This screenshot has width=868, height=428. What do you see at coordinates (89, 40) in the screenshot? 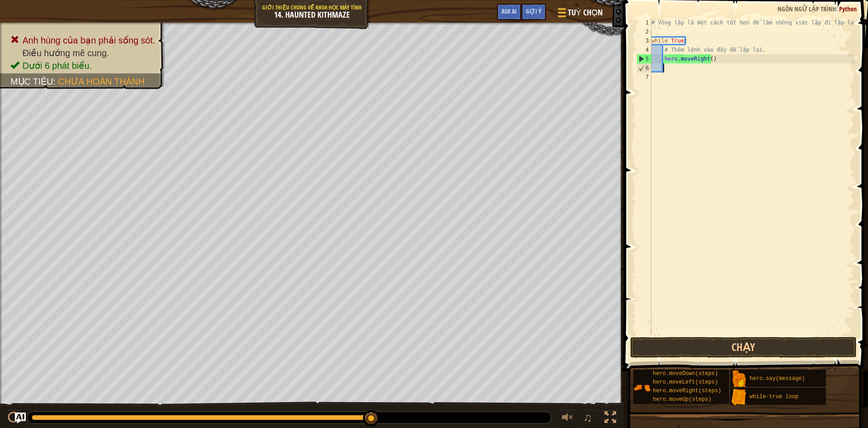
I see `span: Anh hùng của bạn phải sống sót.` at bounding box center [89, 40].